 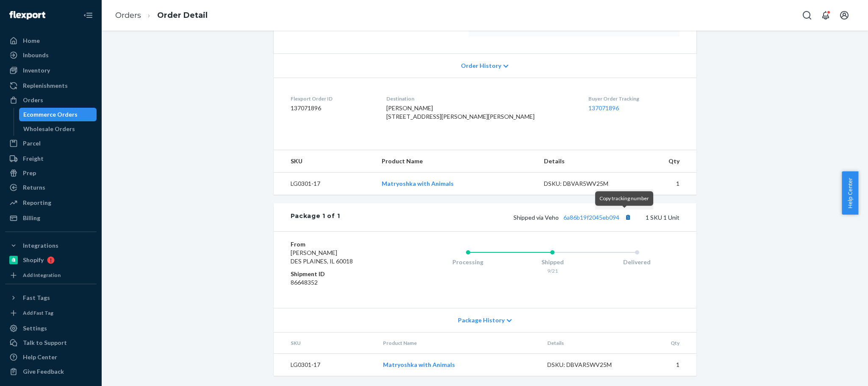 I want to click on div: Replenishments, so click(x=45, y=86).